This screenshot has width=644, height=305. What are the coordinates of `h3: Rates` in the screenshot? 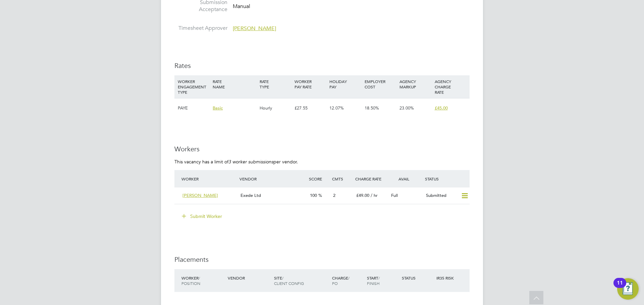 It's located at (322, 66).